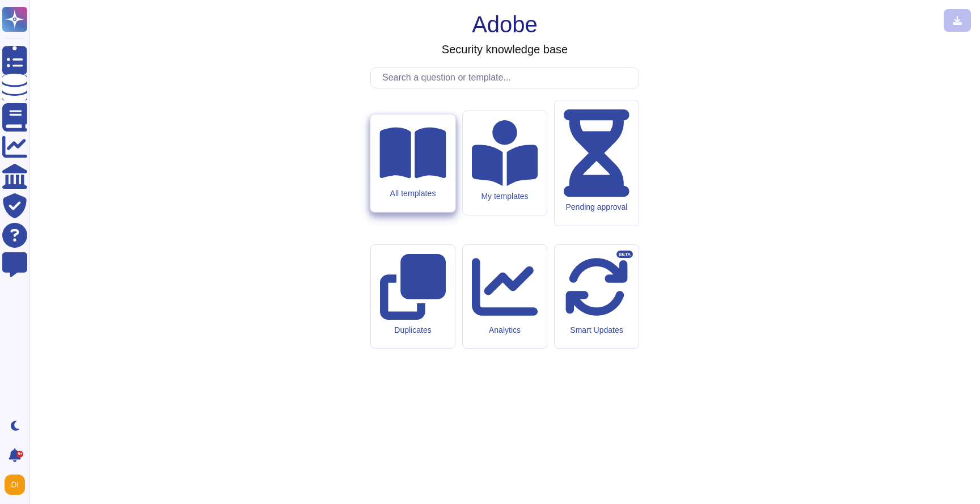 This screenshot has height=504, width=980. Describe the element at coordinates (504, 330) in the screenshot. I see `div: Analytics` at that location.